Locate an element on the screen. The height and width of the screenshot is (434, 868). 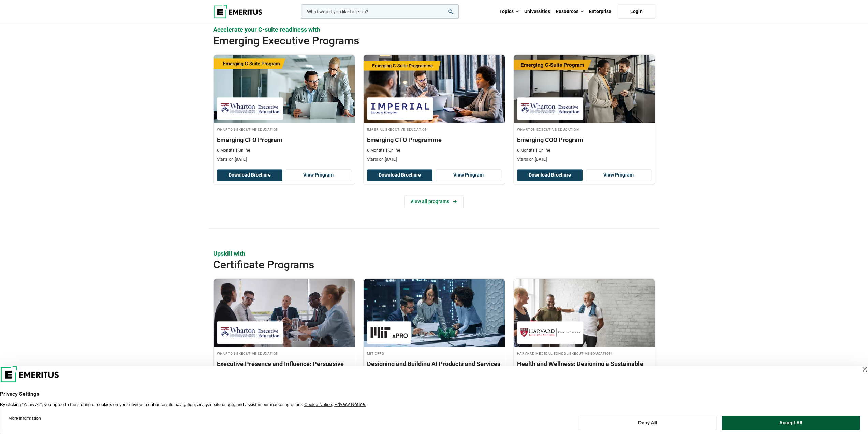
a: Leadership Course by Wharton Executive Education - August 28, 2025 Wharton Executive Education Wh... is located at coordinates (284, 339).